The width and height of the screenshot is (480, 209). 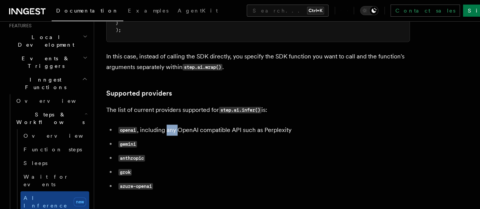 I want to click on span: new, so click(x=80, y=202).